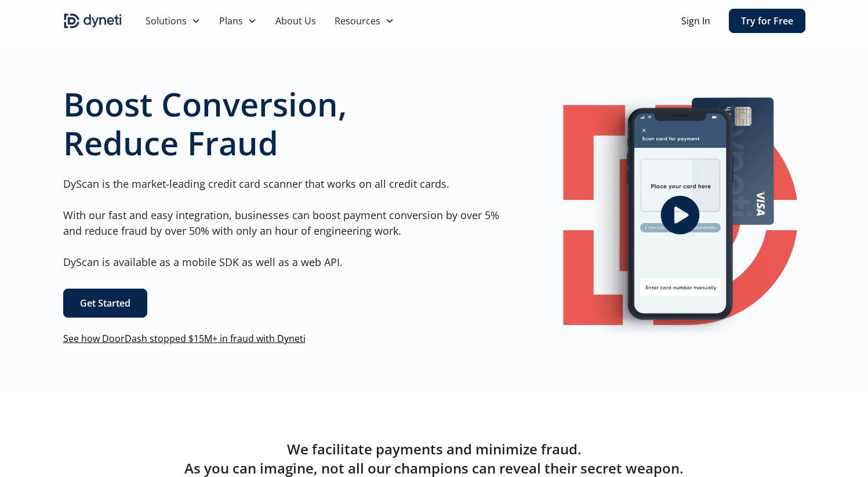  I want to click on a: Get Started, so click(105, 303).